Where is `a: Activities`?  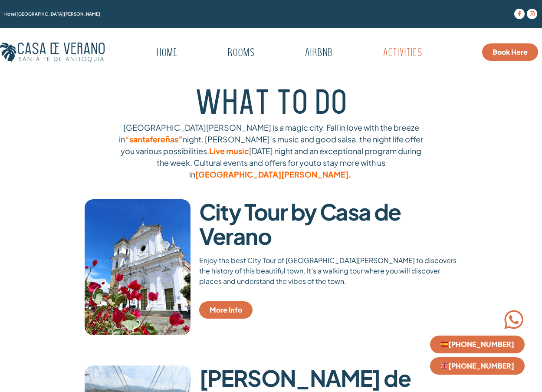
a: Activities is located at coordinates (402, 54).